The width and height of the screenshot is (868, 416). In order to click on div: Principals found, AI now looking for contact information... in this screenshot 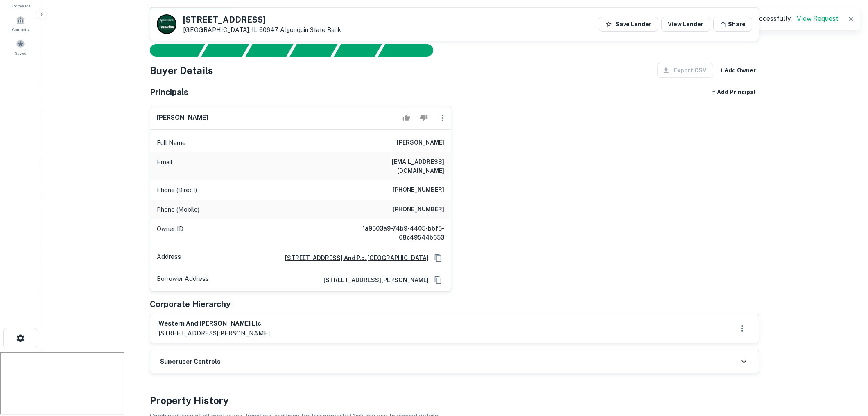, I will do `click(313, 51)`.